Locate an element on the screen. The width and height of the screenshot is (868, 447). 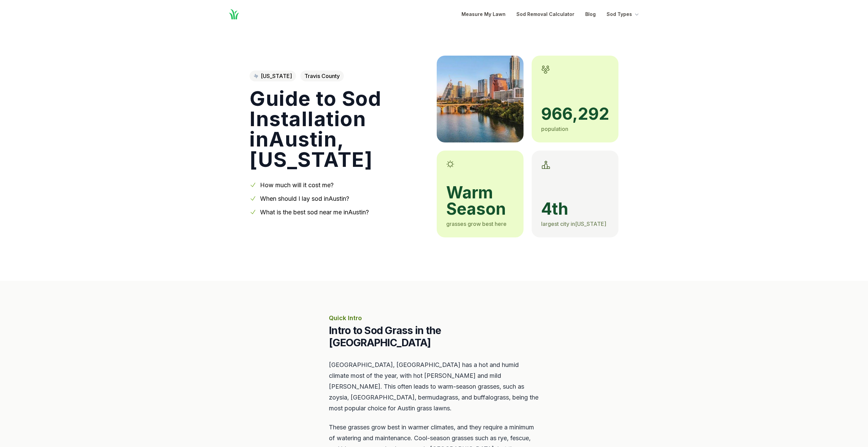
a: How much will it cost me? is located at coordinates (296, 185).